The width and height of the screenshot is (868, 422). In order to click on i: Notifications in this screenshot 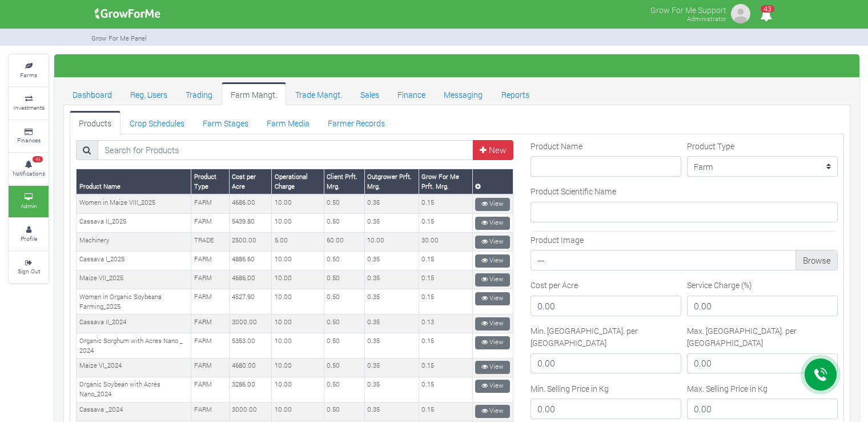, I will do `click(766, 15)`.